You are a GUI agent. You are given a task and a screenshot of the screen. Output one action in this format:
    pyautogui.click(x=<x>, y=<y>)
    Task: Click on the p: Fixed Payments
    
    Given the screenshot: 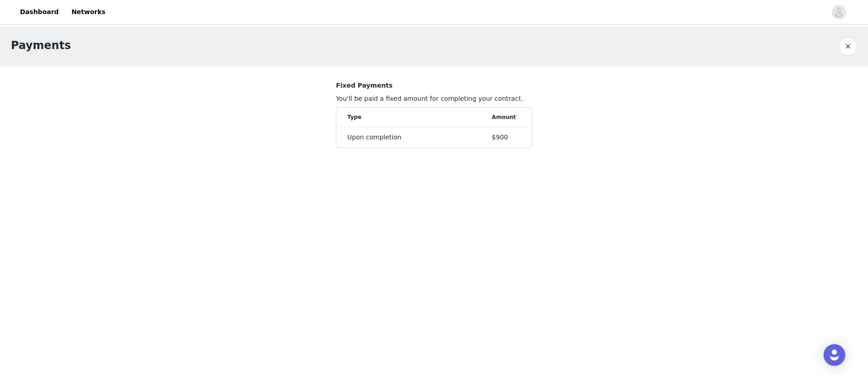 What is the action you would take?
    pyautogui.click(x=434, y=85)
    